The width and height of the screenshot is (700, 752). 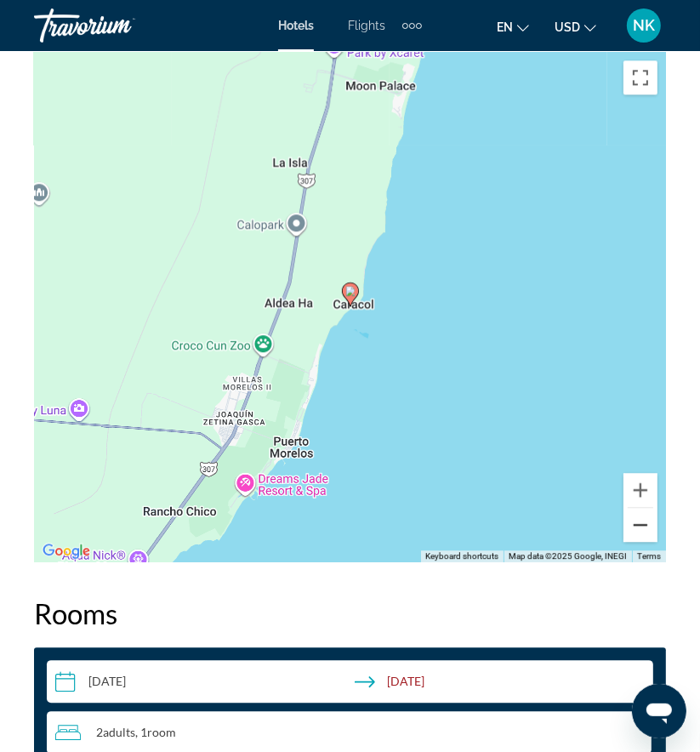 I want to click on span: USD, so click(x=567, y=28).